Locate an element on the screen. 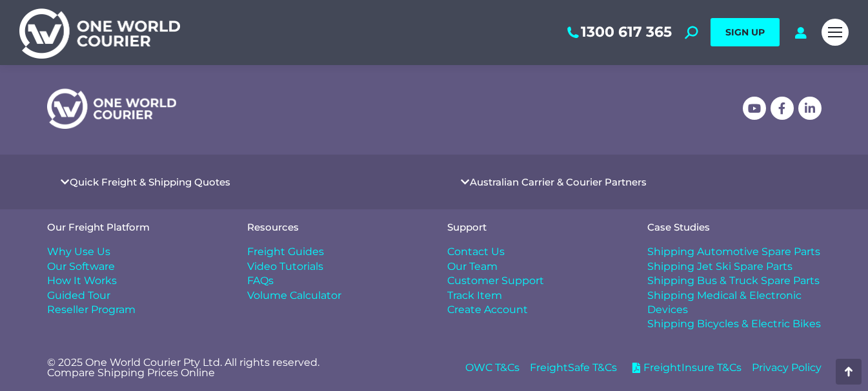 Image resolution: width=868 pixels, height=391 pixels. span: Shipping Bicycles & Electric Bikes is located at coordinates (734, 324).